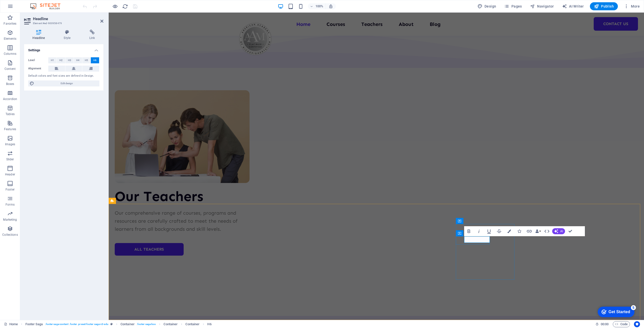 The width and height of the screenshot is (644, 328). Describe the element at coordinates (38, 69) in the screenshot. I see `label: Alignment` at that location.